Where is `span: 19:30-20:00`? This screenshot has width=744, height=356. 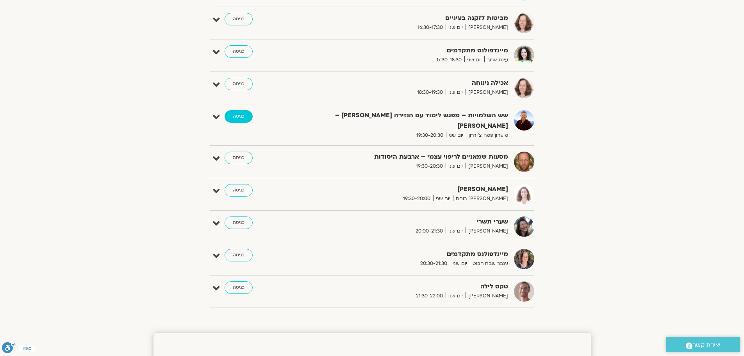 span: 19:30-20:00 is located at coordinates (417, 198).